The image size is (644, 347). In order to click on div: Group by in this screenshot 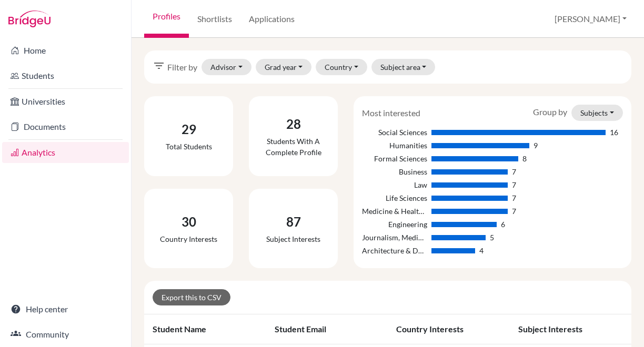, I will do `click(577, 112)`.